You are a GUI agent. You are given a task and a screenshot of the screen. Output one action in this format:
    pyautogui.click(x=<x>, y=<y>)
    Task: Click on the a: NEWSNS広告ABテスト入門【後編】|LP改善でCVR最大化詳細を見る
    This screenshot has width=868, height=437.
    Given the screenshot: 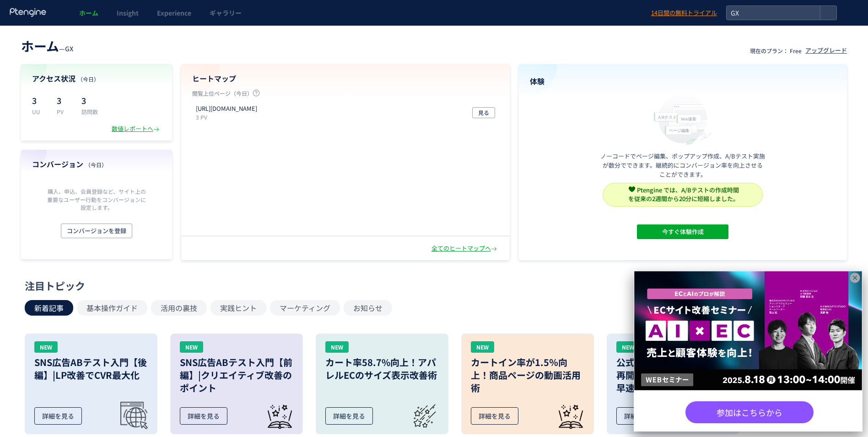 What is the action you would take?
    pyautogui.click(x=91, y=384)
    